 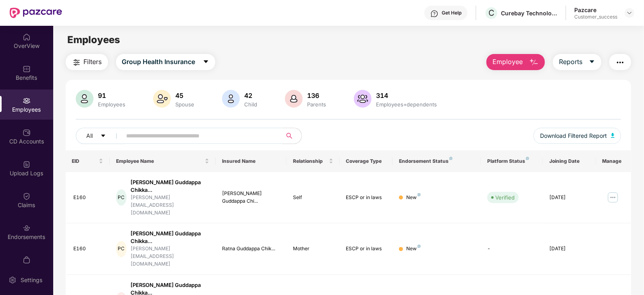 What do you see at coordinates (27, 164) in the screenshot?
I see `img: svg+xml;base64,PHN2ZyBpZD0iVXBsb2FkX0xvZ3MiIGRhdGEtbmFtZT0iVXBsb2FkIExvZ3MiIHhtbG5zPSJodHRwOi8vd3...` at bounding box center [27, 164].